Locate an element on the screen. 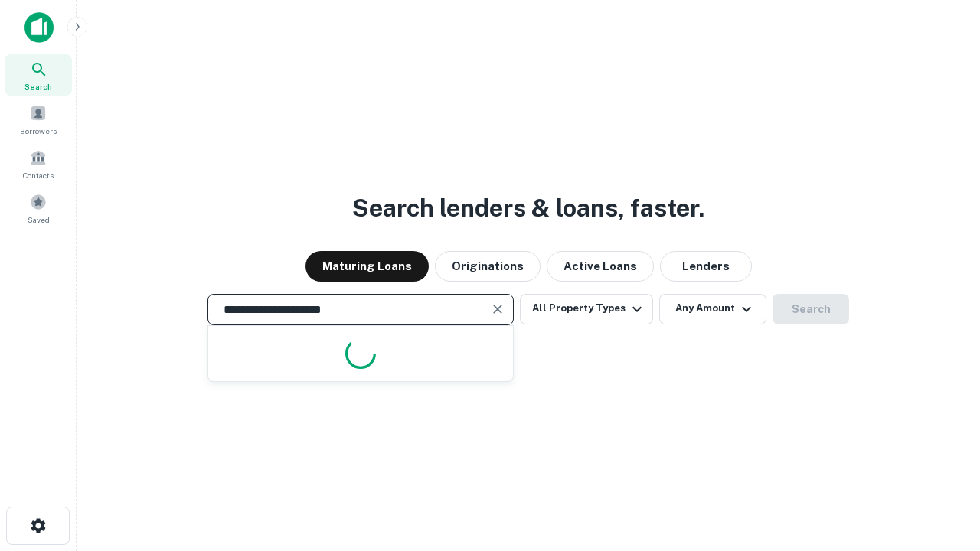 This screenshot has width=980, height=551. span: Search is located at coordinates (38, 86).